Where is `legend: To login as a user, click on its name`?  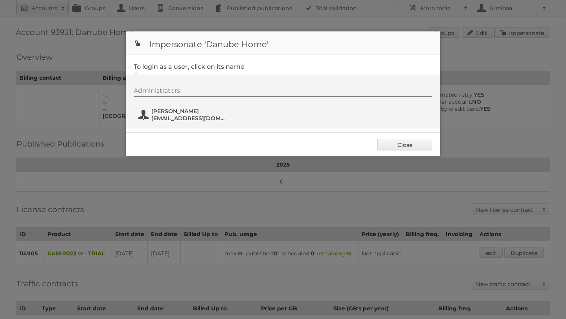 legend: To login as a user, click on its name is located at coordinates (189, 66).